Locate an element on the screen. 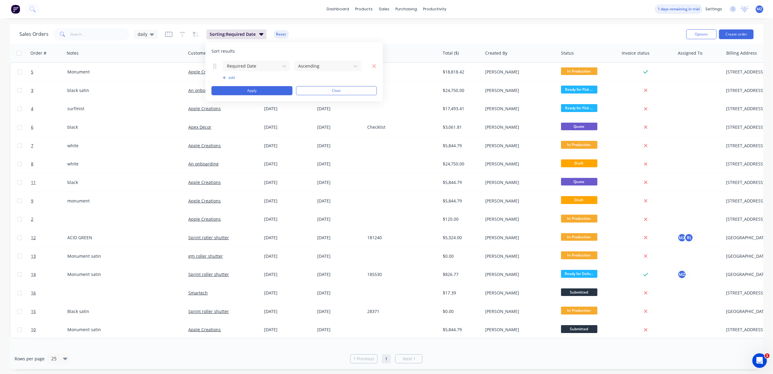 The height and width of the screenshot is (374, 773). a: 7 is located at coordinates (49, 146).